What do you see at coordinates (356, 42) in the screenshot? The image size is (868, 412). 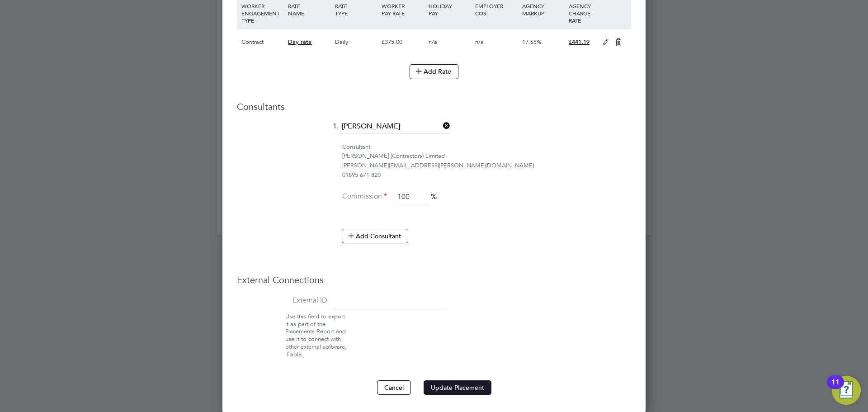 I see `div: Daily` at bounding box center [356, 42].